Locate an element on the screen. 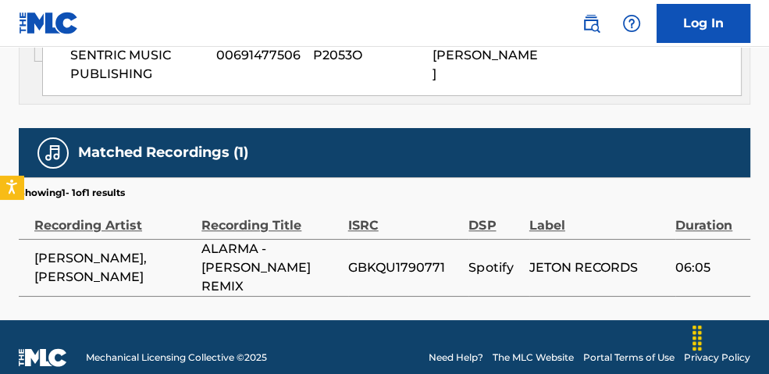 This screenshot has width=769, height=374. span: 06:05 is located at coordinates (709, 268).